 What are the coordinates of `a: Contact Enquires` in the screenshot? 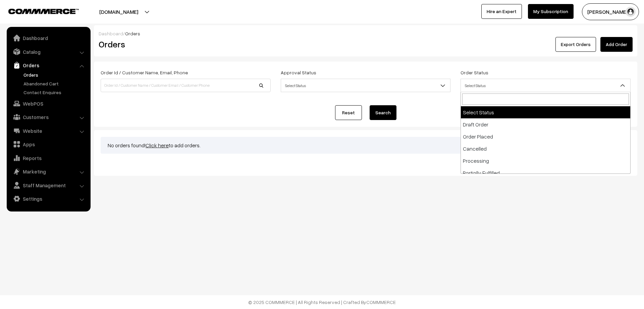 It's located at (55, 92).